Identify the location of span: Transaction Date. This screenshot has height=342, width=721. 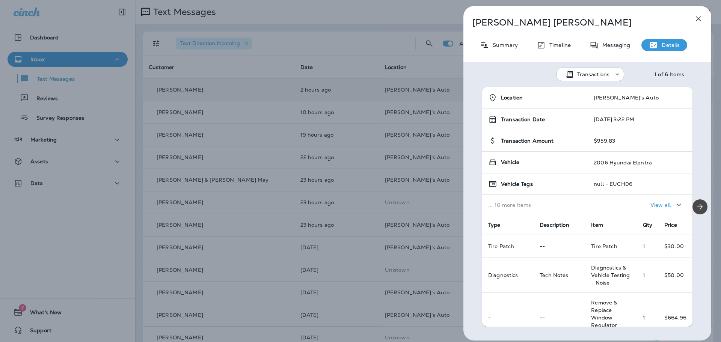
(523, 119).